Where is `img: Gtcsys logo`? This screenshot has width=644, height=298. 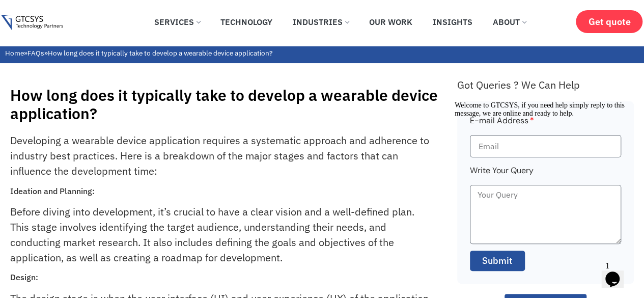
img: Gtcsys logo is located at coordinates (31, 22).